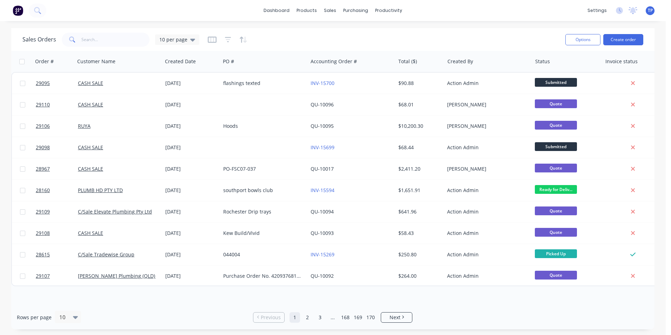 The image size is (671, 335). Describe the element at coordinates (57, 254) in the screenshot. I see `a: 28615` at that location.